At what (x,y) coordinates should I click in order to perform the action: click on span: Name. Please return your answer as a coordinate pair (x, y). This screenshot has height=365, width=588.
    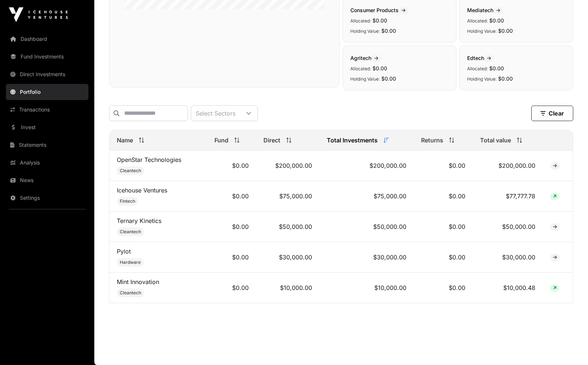
    Looking at the image, I should click on (125, 140).